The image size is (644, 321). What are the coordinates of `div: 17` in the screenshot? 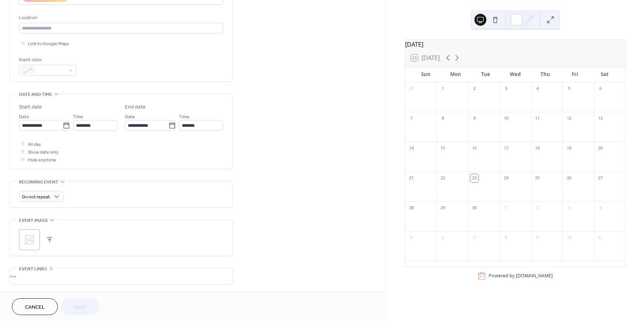 It's located at (506, 148).